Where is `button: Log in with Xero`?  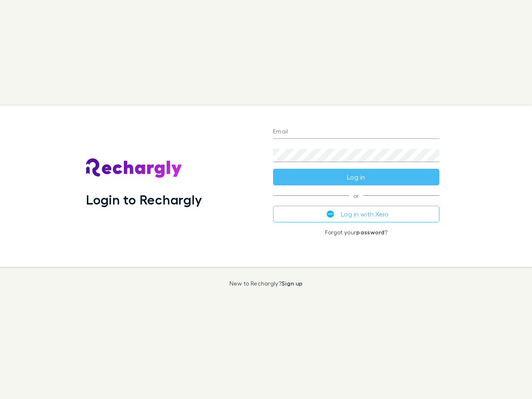 button: Log in with Xero is located at coordinates (356, 214).